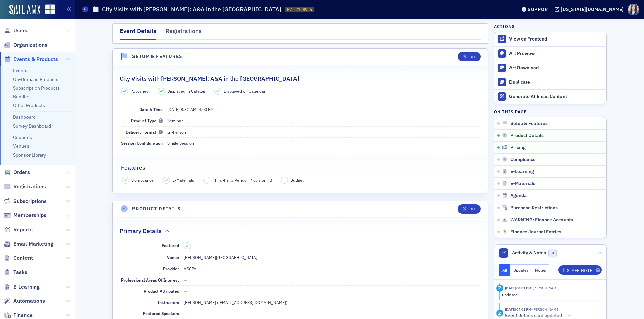 Image resolution: width=644 pixels, height=319 pixels. What do you see at coordinates (206, 109) in the screenshot?
I see `time: 4:00 PM` at bounding box center [206, 109].